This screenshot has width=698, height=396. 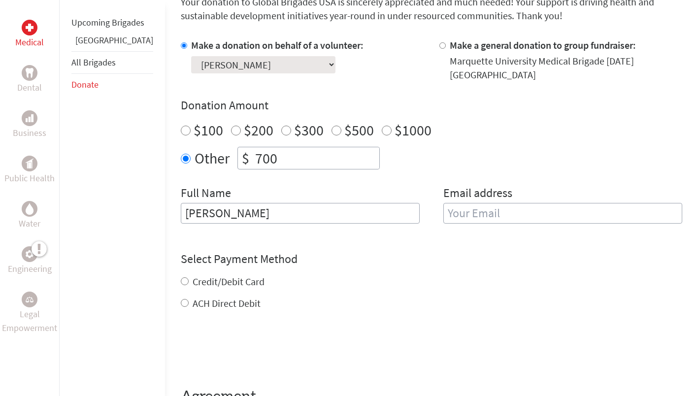 I want to click on label: Make a donation on behalf of a volunteer:, so click(x=277, y=45).